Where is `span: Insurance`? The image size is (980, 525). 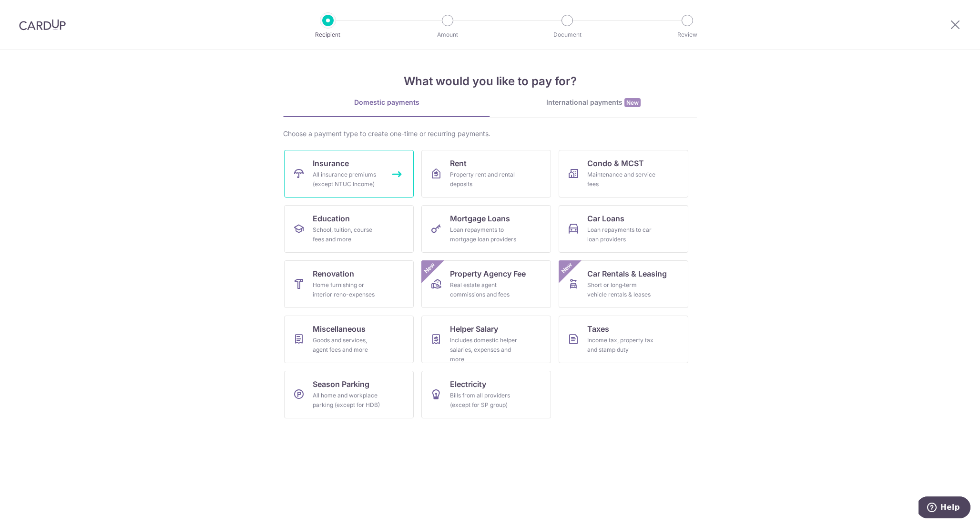
span: Insurance is located at coordinates (330, 163).